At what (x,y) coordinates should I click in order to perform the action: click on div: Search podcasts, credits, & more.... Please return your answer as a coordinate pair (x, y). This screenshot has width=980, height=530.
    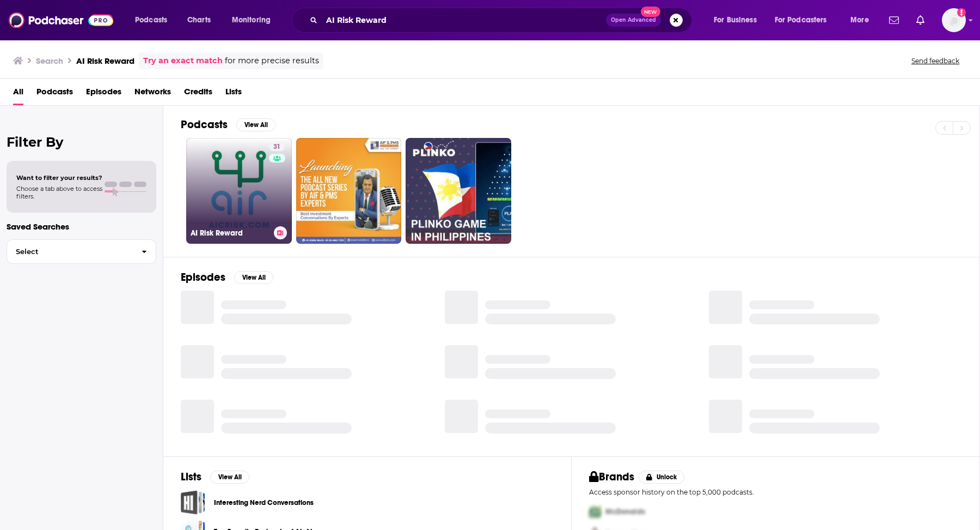
    Looking at the image, I should click on (502, 20).